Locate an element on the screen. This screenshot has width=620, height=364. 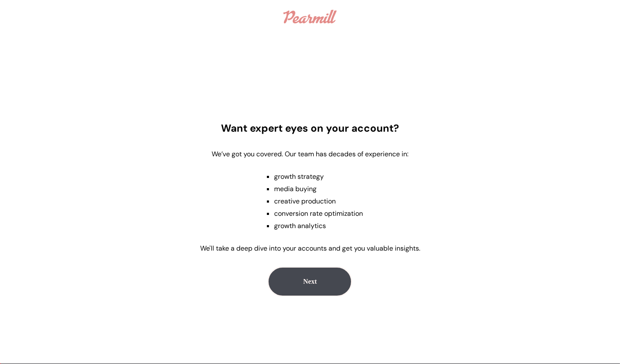
img: Logo is located at coordinates (310, 17).